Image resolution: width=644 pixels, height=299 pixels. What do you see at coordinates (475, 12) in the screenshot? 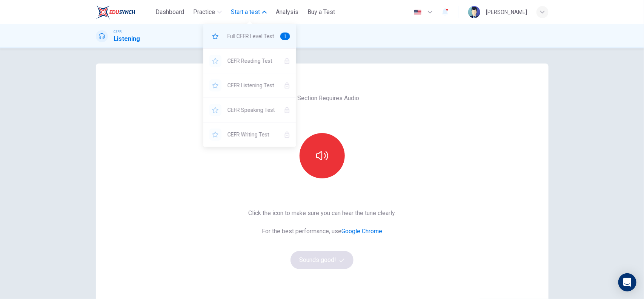
I see `img: Profile picture` at bounding box center [475, 12].